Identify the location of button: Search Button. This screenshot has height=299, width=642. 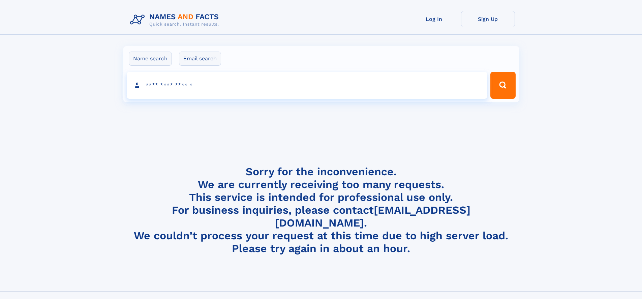
(503, 85).